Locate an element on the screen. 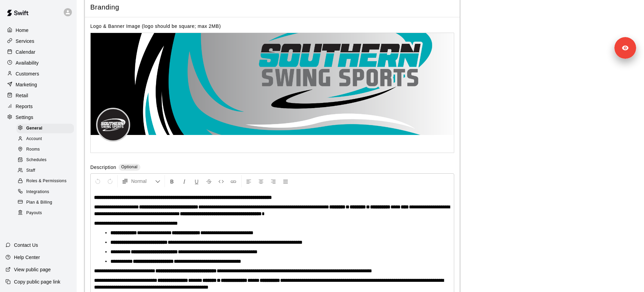 The width and height of the screenshot is (644, 292). div: Settings is located at coordinates (38, 117).